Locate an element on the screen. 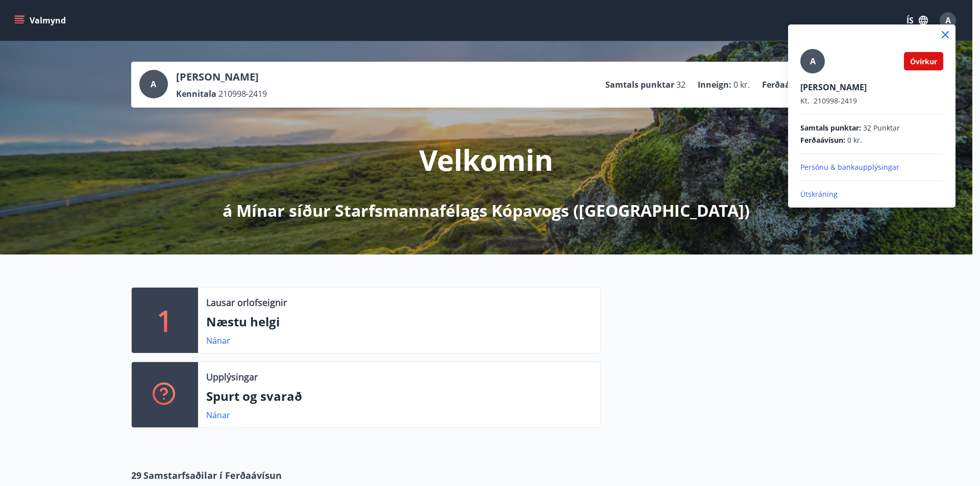 Image resolution: width=980 pixels, height=486 pixels. span: Samtals punktar : is located at coordinates (831, 128).